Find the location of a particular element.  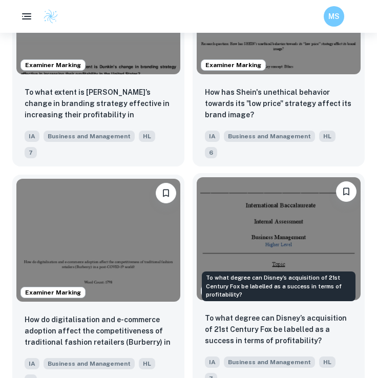

img: Business and Management IA example thumbnail: How do digitalisation and e-commerce ado is located at coordinates (98, 240).